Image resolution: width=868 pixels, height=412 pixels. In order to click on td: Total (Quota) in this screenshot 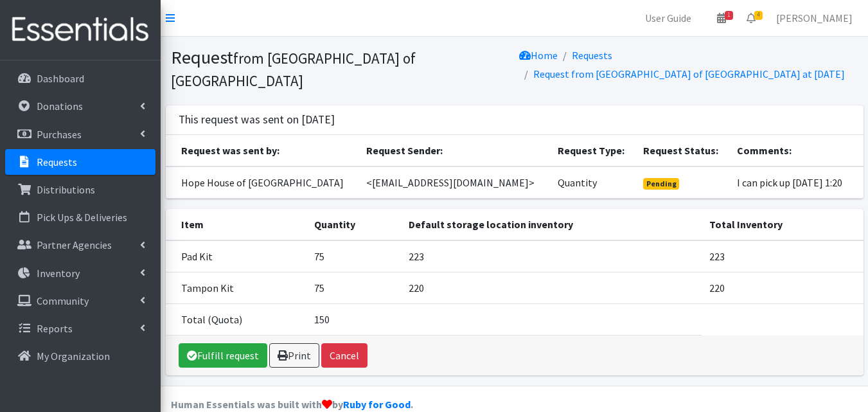, I will do `click(236, 319)`.